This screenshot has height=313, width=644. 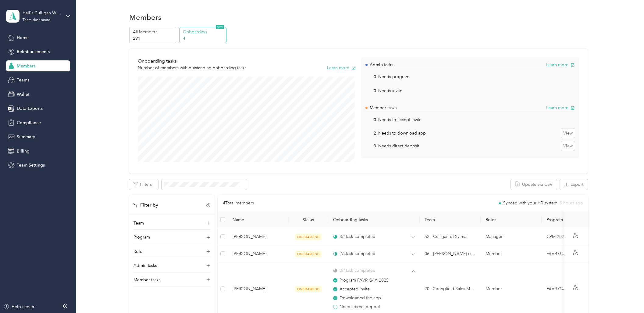 What do you see at coordinates (192, 68) in the screenshot?
I see `p: Number of members with outstanding onboarding tasks` at bounding box center [192, 68].